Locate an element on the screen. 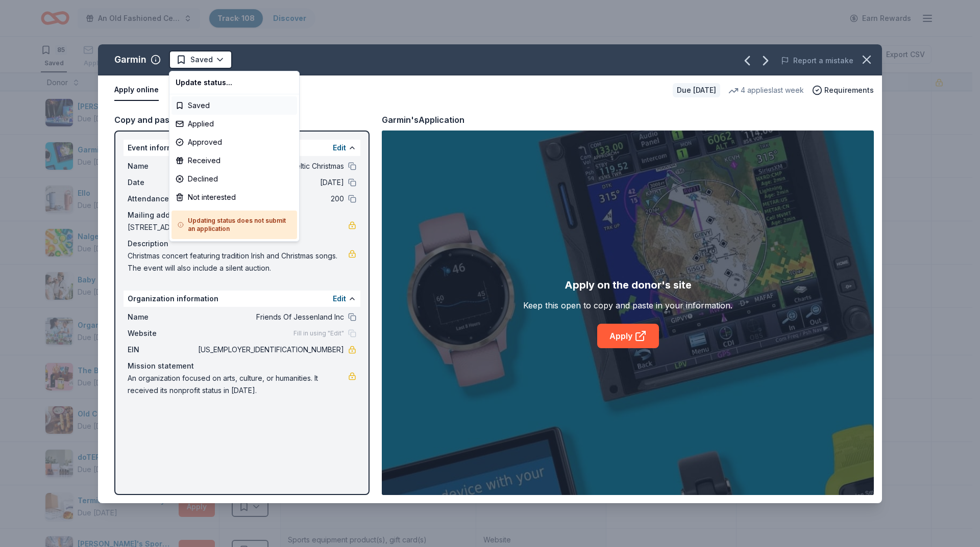 The width and height of the screenshot is (980, 547). h5: Updating status does not submit an application is located at coordinates (234, 225).